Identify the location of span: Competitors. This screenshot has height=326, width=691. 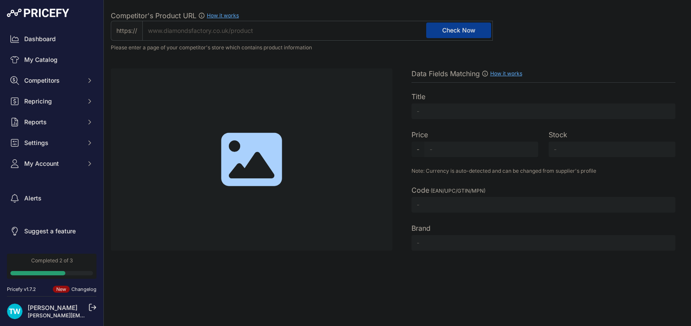
(52, 81).